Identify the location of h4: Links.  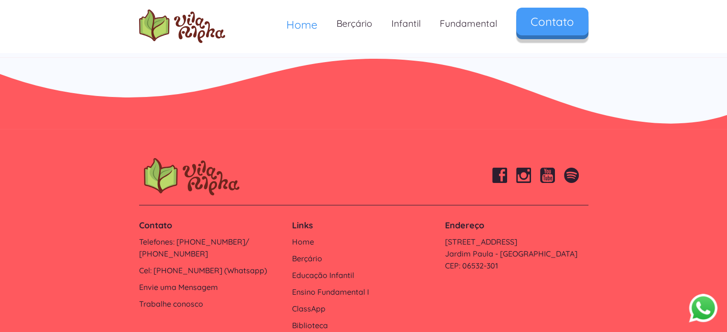
(363, 226).